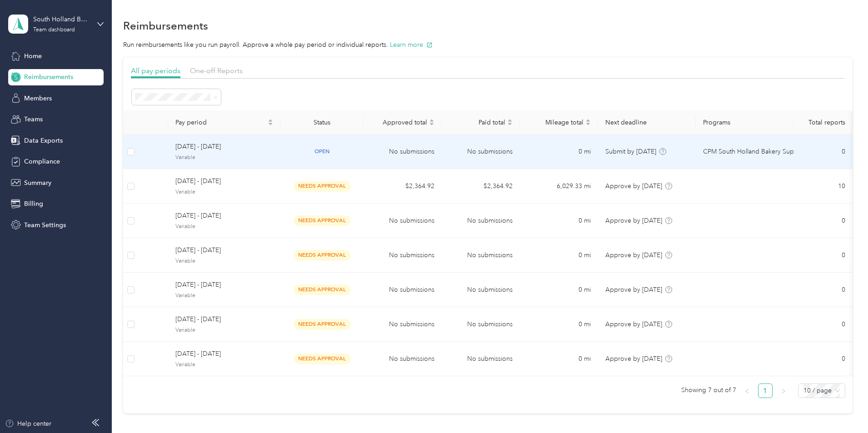  What do you see at coordinates (28, 424) in the screenshot?
I see `button: Help center` at bounding box center [28, 424].